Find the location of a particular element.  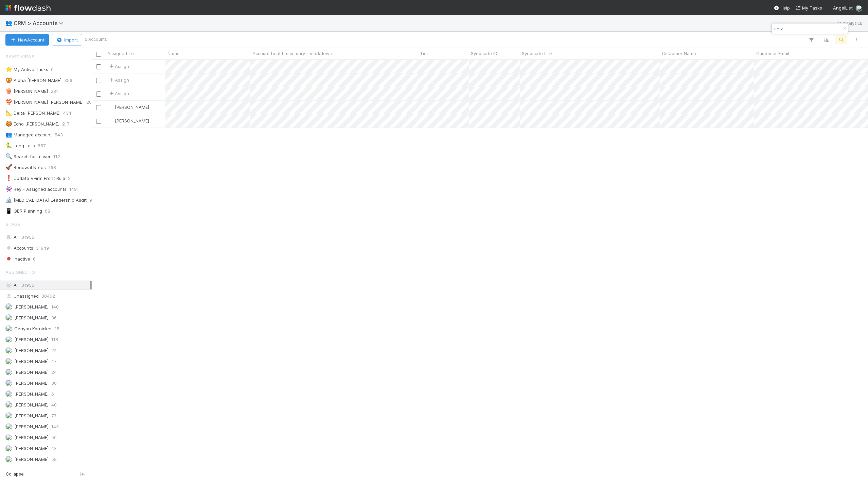

span: Account health summary - markdown is located at coordinates (292, 53).